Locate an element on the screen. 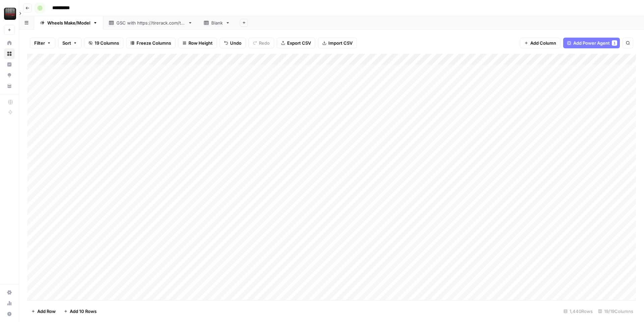 The height and width of the screenshot is (322, 644). span: 19 Columns is located at coordinates (107, 43).